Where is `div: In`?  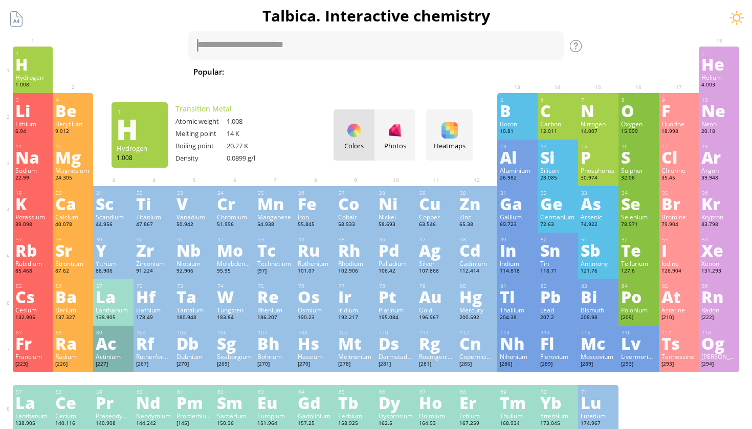
div: In is located at coordinates (517, 250).